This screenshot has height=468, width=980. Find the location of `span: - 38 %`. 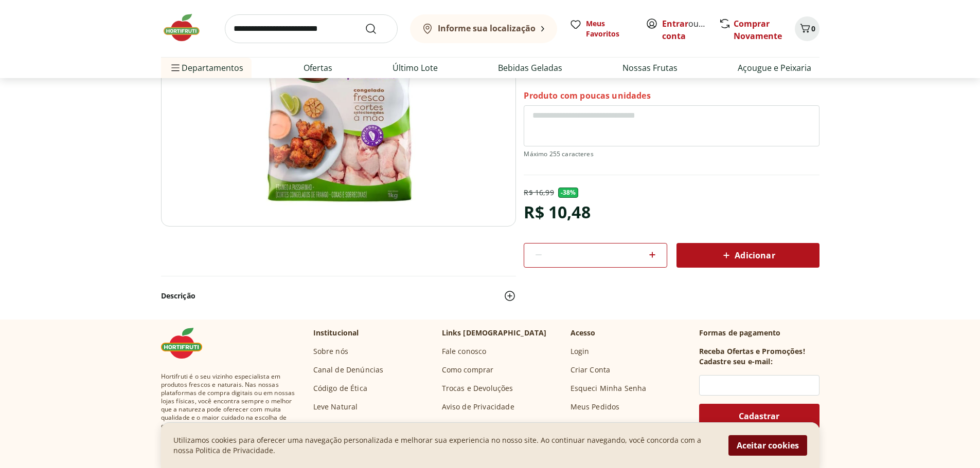

span: - 38 % is located at coordinates (568, 193).